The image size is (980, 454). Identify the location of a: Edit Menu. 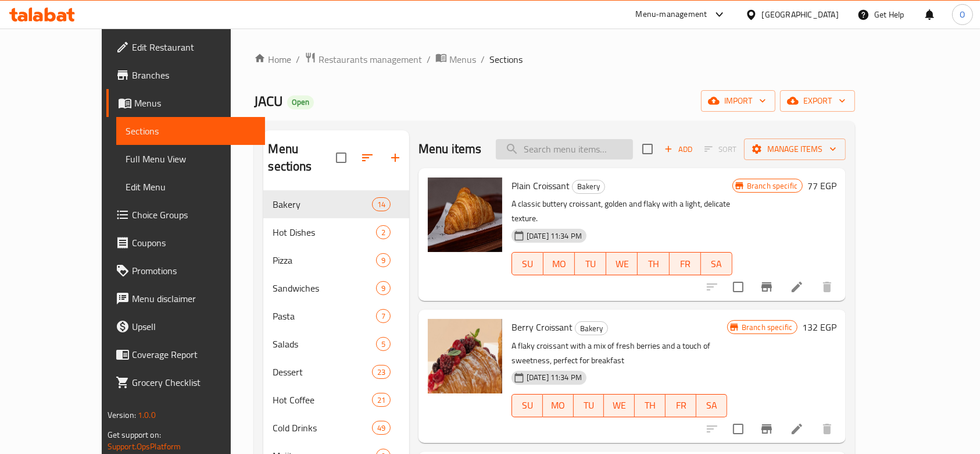
(191, 187).